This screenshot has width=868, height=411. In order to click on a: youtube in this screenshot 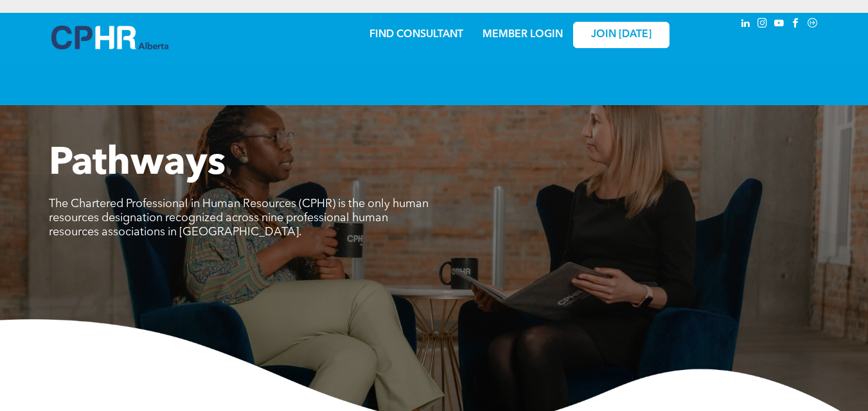, I will do `click(779, 24)`.